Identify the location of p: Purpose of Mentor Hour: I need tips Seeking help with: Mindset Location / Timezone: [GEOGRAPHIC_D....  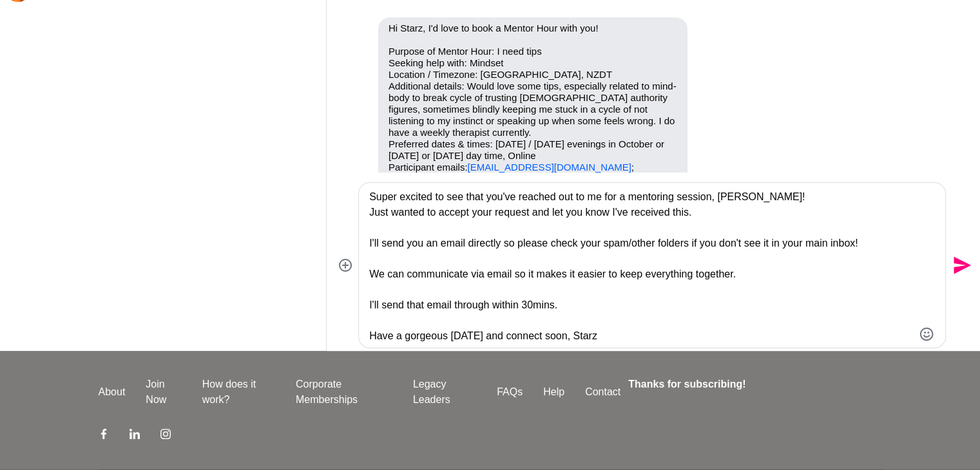
(533, 116).